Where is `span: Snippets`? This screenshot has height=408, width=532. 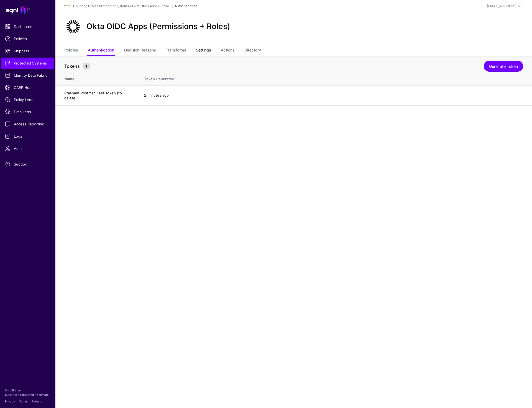 span: Snippets is located at coordinates (28, 51).